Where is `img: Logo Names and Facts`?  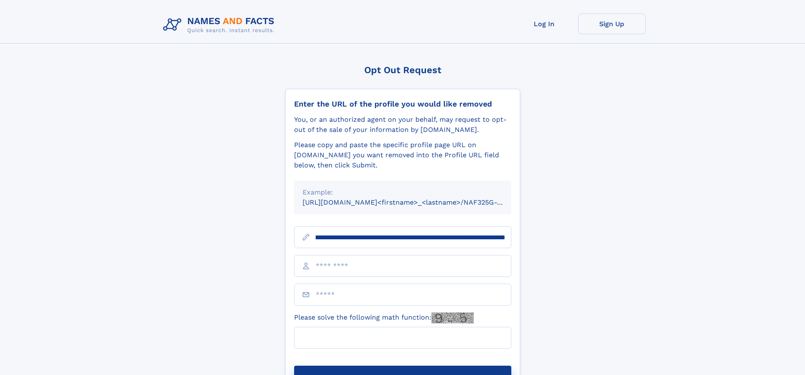
img: Logo Names and Facts is located at coordinates (221, 25).